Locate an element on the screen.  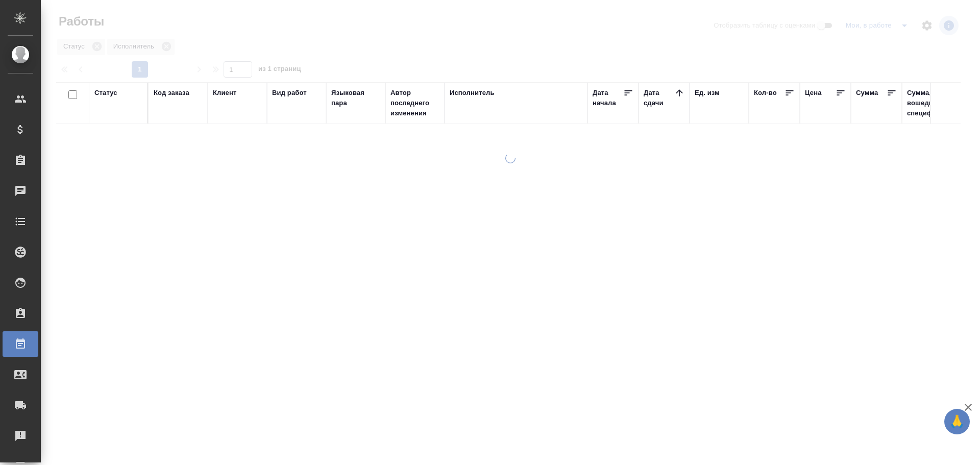
div: Исполнитель is located at coordinates (472, 93).